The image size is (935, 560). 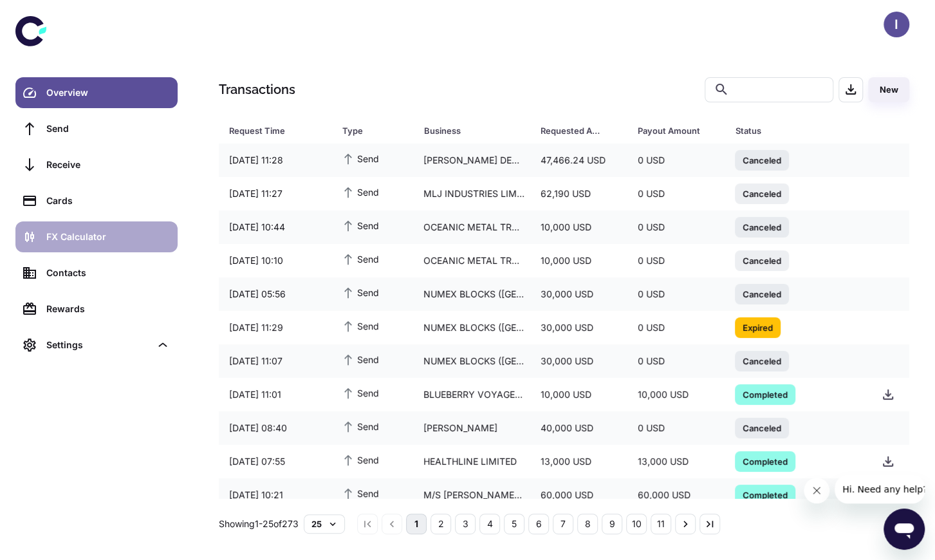 I want to click on div: 40,000 USD, so click(x=578, y=428).